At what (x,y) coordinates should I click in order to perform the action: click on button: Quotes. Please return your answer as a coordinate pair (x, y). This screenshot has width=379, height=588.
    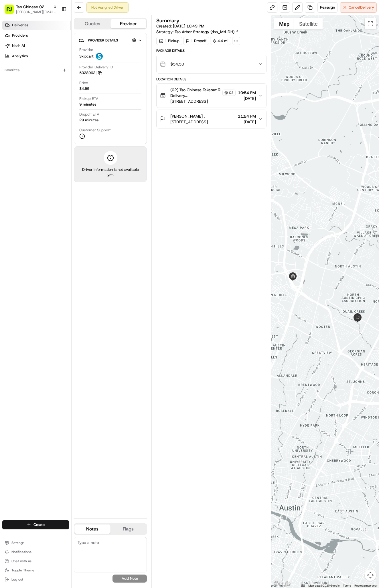
    Looking at the image, I should click on (93, 24).